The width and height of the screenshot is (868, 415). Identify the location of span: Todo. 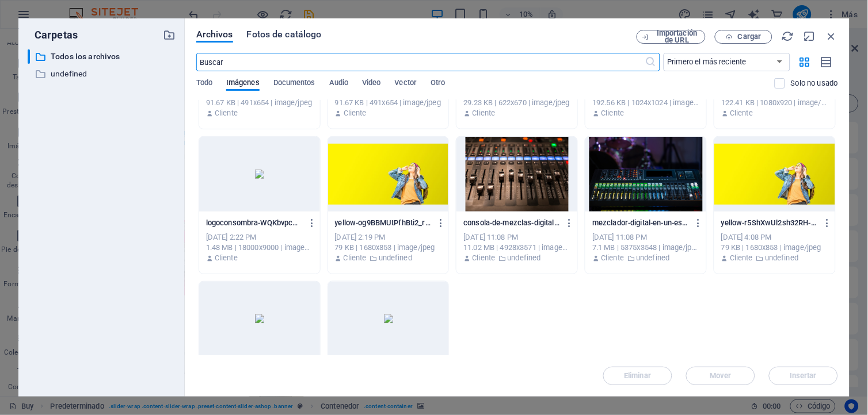
(204, 84).